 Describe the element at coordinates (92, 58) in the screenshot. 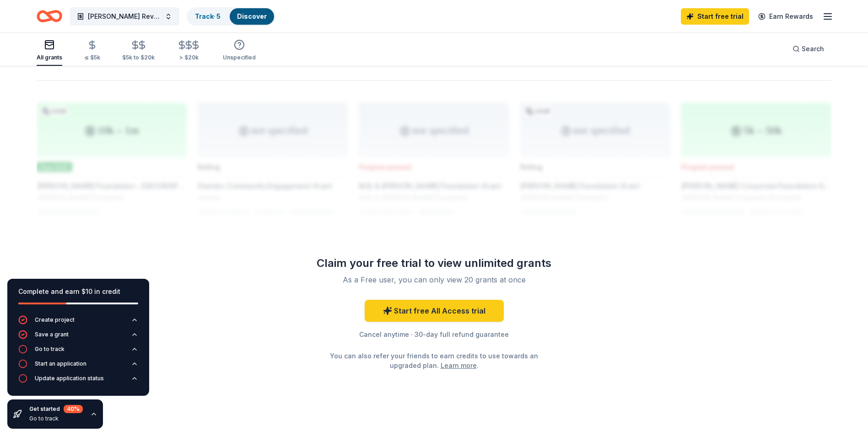

I see `div: ≤ $5k` at that location.